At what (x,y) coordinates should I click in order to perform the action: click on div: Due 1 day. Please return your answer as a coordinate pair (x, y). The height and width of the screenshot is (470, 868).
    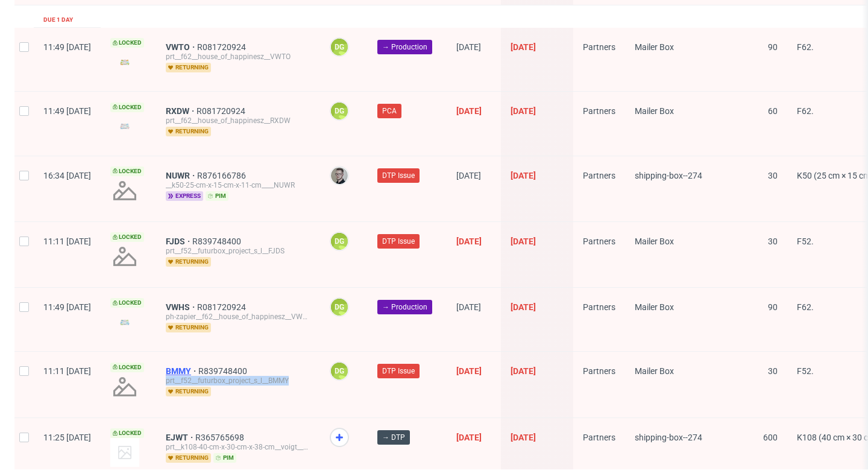
    Looking at the image, I should click on (58, 20).